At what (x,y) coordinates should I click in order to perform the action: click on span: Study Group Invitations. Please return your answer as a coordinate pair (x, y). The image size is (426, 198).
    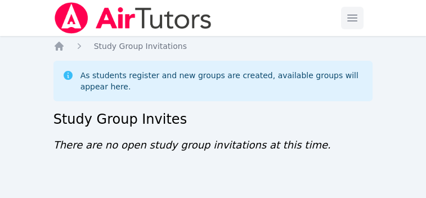
    Looking at the image, I should click on (140, 46).